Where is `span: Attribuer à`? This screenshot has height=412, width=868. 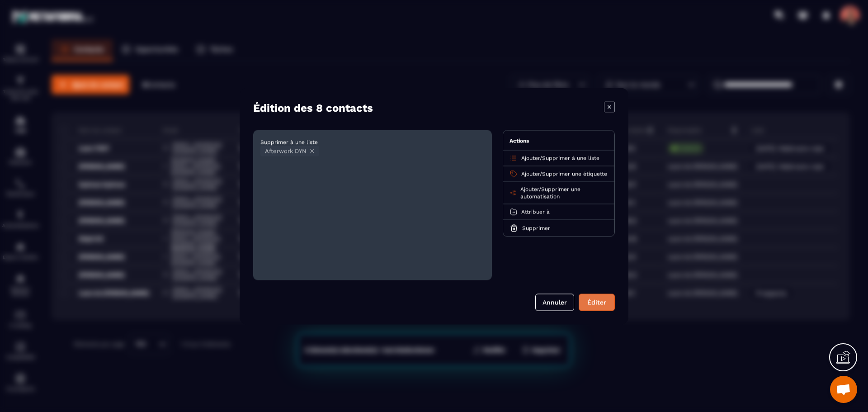 span: Attribuer à is located at coordinates (535, 212).